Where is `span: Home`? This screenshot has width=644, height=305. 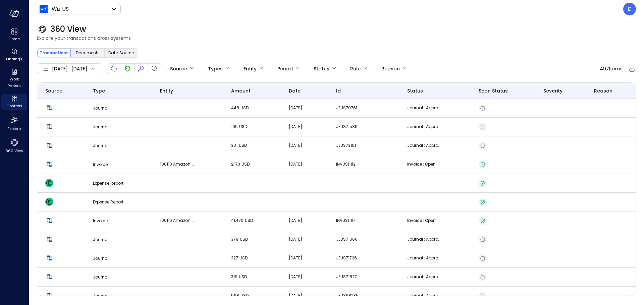 span: Home is located at coordinates (14, 39).